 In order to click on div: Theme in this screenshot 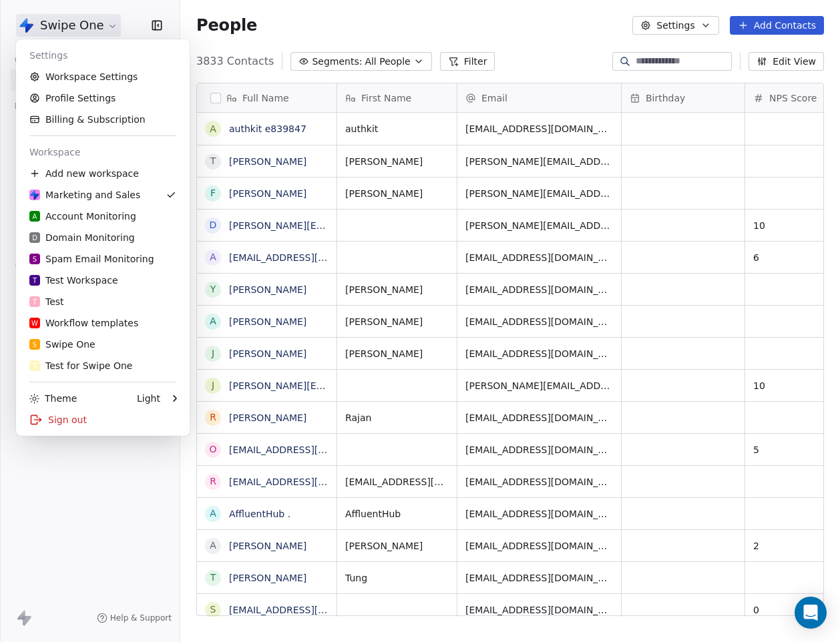, I will do `click(53, 398)`.